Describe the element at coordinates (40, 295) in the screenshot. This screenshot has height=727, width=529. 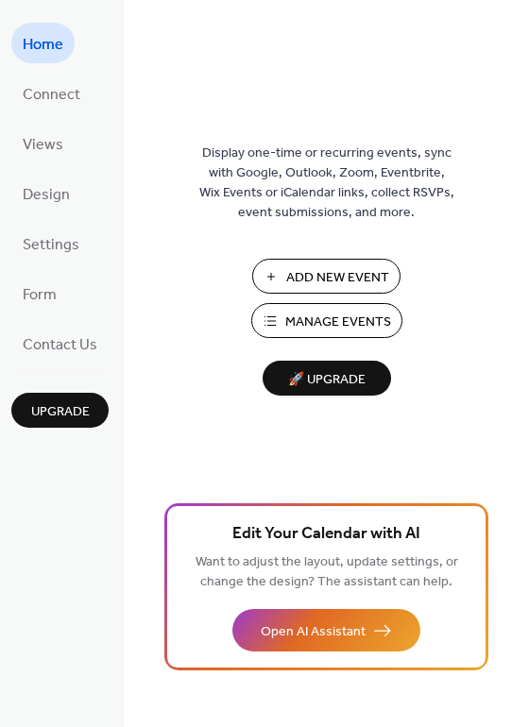
I see `span: Form` at that location.